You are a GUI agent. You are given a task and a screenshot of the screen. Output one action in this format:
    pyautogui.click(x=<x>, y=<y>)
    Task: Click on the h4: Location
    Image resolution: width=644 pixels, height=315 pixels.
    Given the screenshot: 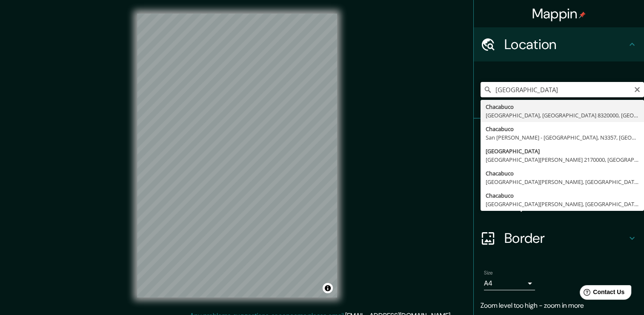 What is the action you would take?
    pyautogui.click(x=566, y=44)
    